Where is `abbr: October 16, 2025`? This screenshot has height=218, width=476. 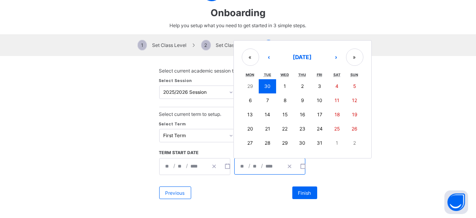
abbr: October 16, 2025 is located at coordinates (302, 115).